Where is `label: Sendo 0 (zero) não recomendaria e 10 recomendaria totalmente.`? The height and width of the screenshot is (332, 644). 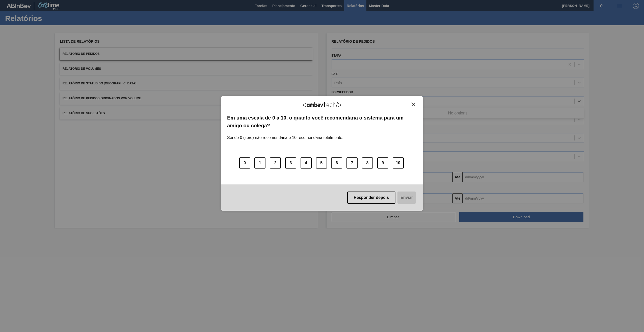 label: Sendo 0 (zero) não recomendaria e 10 recomendaria totalmente. is located at coordinates (285, 135).